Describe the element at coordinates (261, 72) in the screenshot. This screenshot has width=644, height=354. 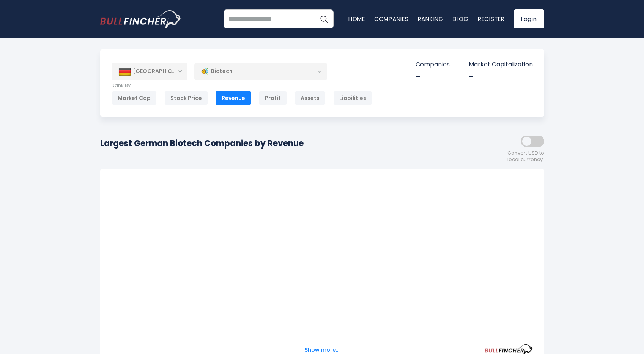
I see `div: Biotech` at that location.